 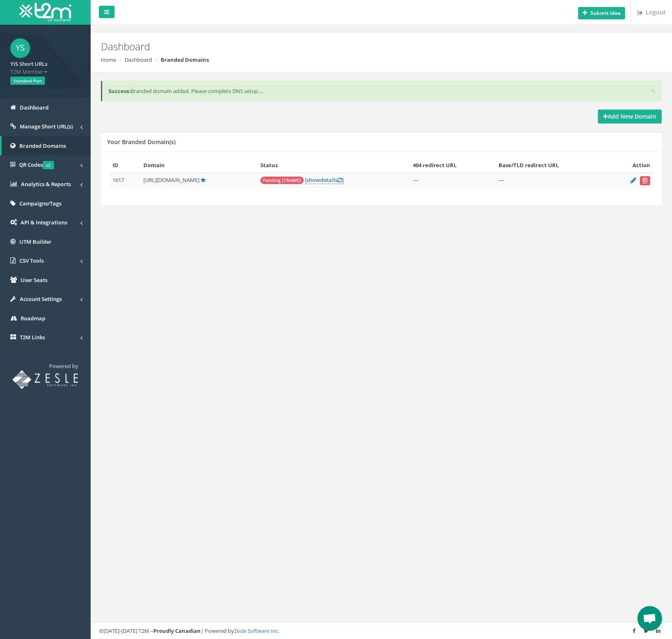 What do you see at coordinates (46, 67) in the screenshot?
I see `a: YIS Short URLs T2M Member` at bounding box center [46, 67].